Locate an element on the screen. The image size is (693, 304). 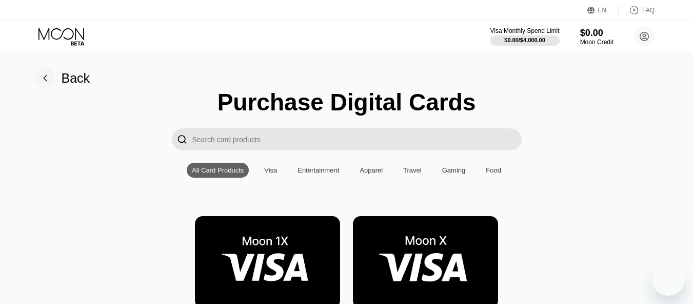
div: Gaming is located at coordinates (454, 170).